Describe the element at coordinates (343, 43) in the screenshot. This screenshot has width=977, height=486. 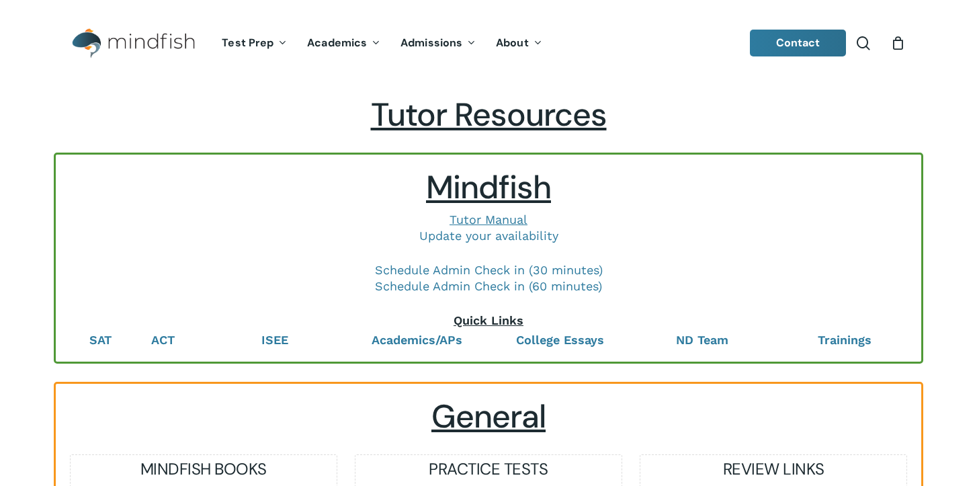
I see `a: Academics` at that location.